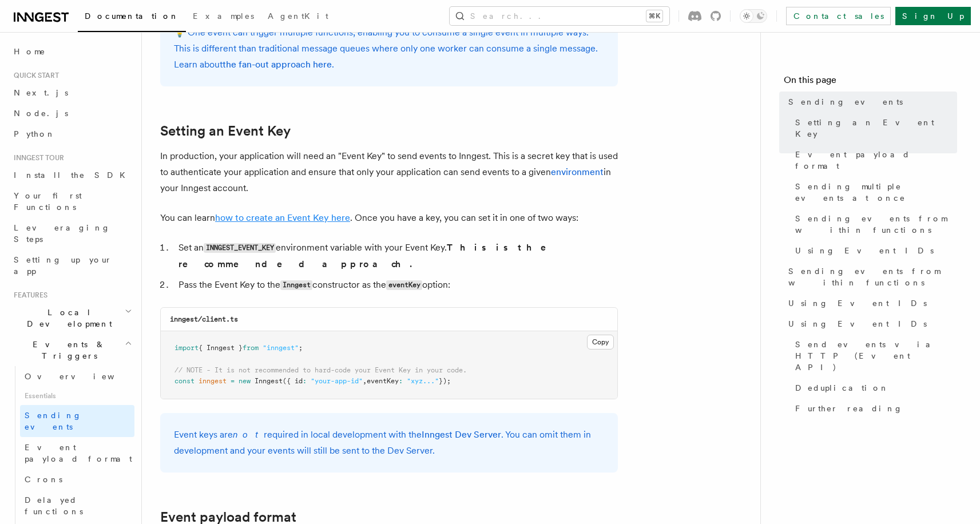 This screenshot has width=980, height=524. Describe the element at coordinates (223, 16) in the screenshot. I see `span: Examples` at that location.